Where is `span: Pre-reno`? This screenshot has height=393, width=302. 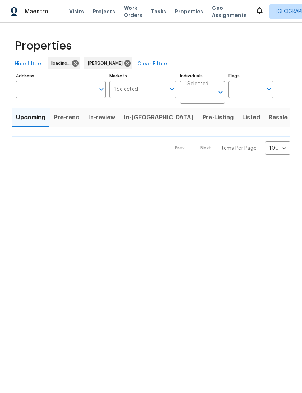
span: Pre-reno is located at coordinates (67, 118).